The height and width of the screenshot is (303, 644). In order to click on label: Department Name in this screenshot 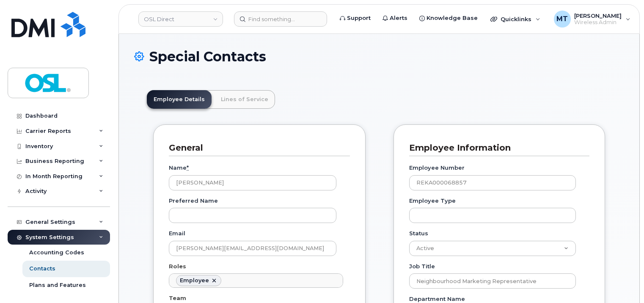, I will do `click(437, 298)`.